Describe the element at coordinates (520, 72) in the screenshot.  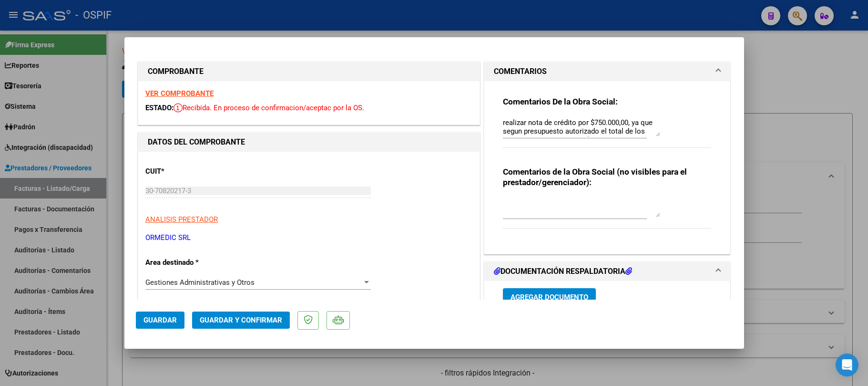
I see `h1: COMENTARIOS` at that location.